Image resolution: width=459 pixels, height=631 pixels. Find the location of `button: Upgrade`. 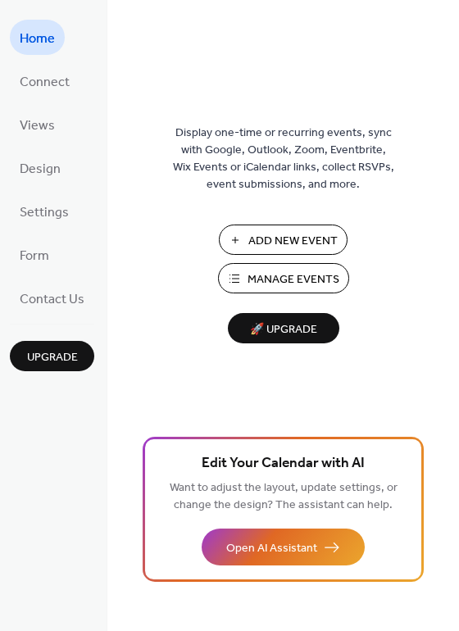

button: Upgrade is located at coordinates (52, 356).